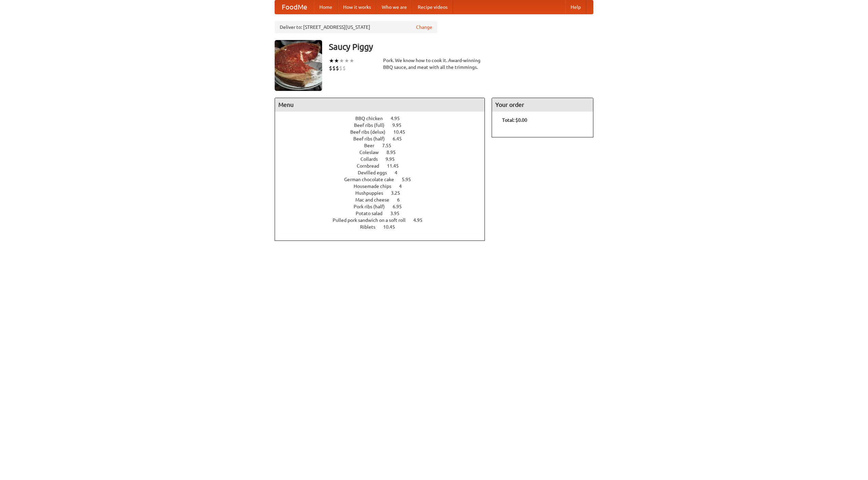  What do you see at coordinates (372, 220) in the screenshot?
I see `span: Pulled pork sandwich on a soft roll` at bounding box center [372, 220].